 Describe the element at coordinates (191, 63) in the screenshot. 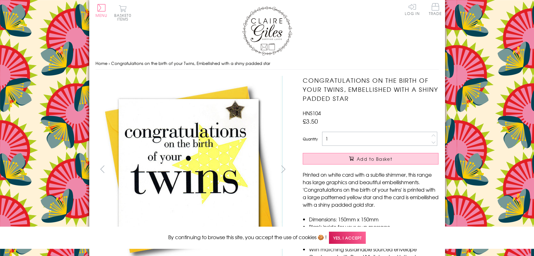

I see `span: Congratulations on the birth of your Twins, Embellished with a shiny padded star` at that location.